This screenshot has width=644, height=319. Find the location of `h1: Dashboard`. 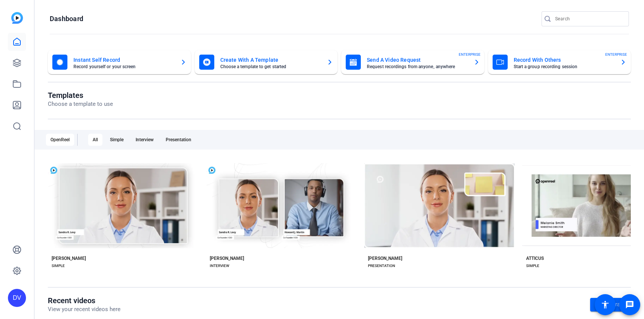

h1: Dashboard is located at coordinates (67, 19).